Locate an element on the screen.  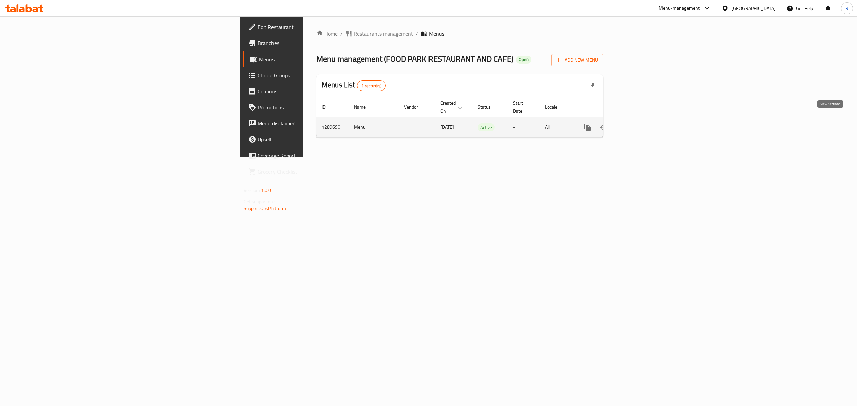
span: Edit Restaurant is located at coordinates (318, 27).